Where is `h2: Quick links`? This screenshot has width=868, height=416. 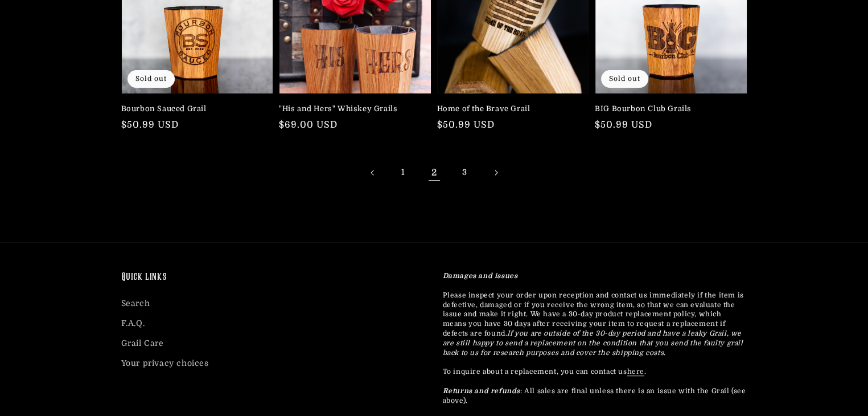 h2: Quick links is located at coordinates (273, 278).